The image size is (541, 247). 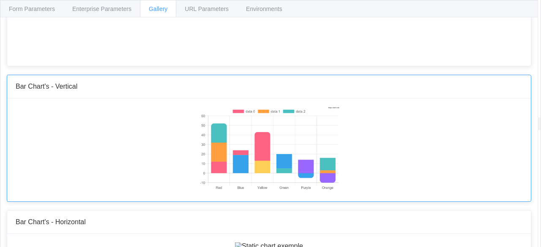 I want to click on span: Enterprise Parameters, so click(x=102, y=9).